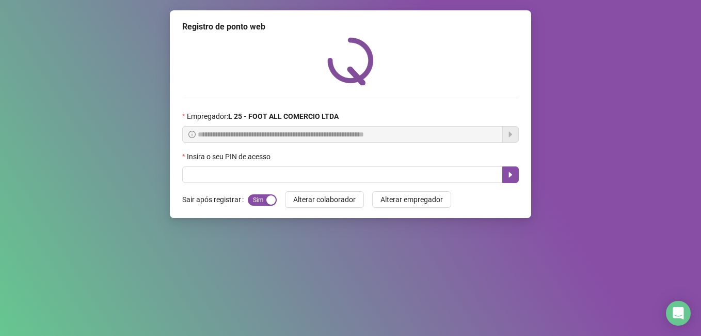  What do you see at coordinates (263, 116) in the screenshot?
I see `span: Empregador :` at bounding box center [263, 116].